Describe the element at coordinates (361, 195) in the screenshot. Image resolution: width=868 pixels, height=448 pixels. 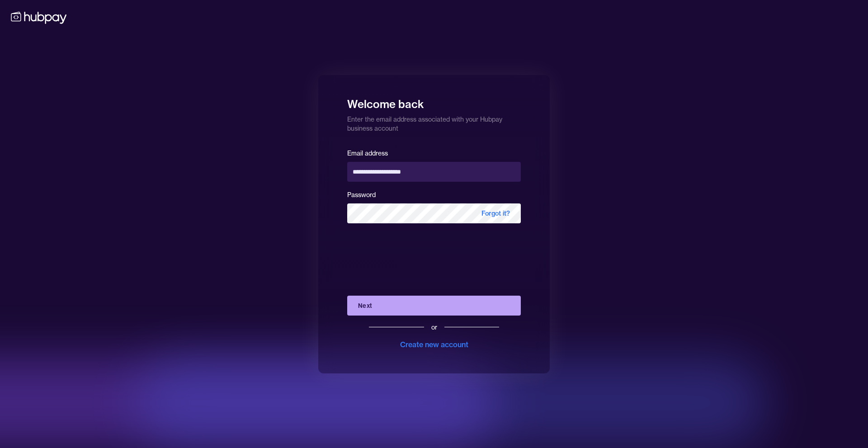
I see `label: Password` at that location.